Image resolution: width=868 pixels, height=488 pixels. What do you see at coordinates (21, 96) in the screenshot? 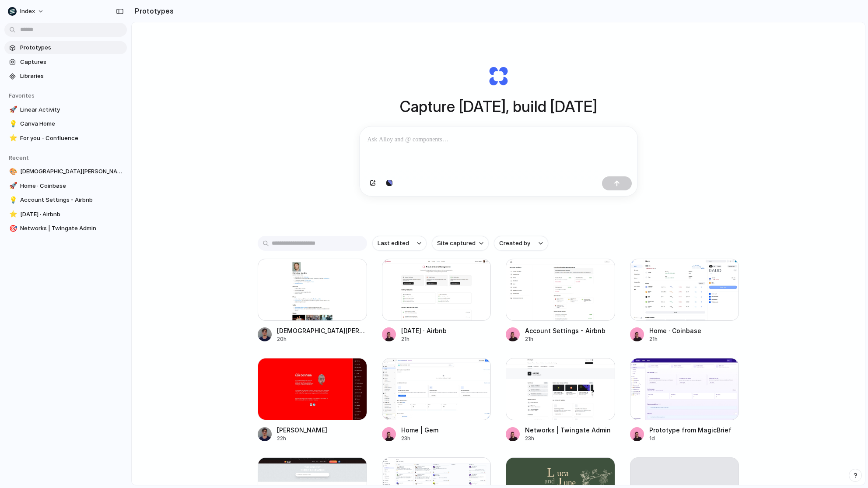
I see `span: Favorites` at bounding box center [21, 96].